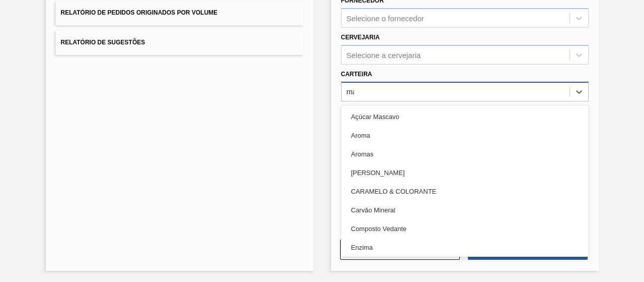  What do you see at coordinates (180, 42) in the screenshot?
I see `button: Relatório de Sugestões` at bounding box center [180, 42].